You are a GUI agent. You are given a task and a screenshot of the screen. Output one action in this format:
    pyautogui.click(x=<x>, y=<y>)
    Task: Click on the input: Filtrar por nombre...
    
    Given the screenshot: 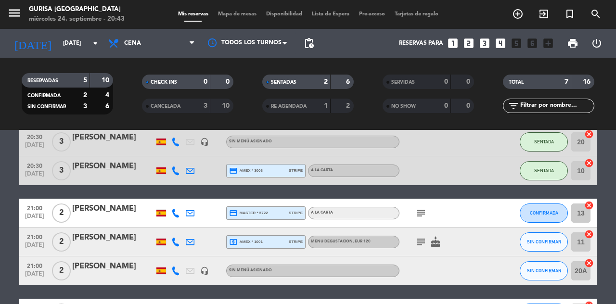 What is the action you would take?
    pyautogui.click(x=556, y=106)
    